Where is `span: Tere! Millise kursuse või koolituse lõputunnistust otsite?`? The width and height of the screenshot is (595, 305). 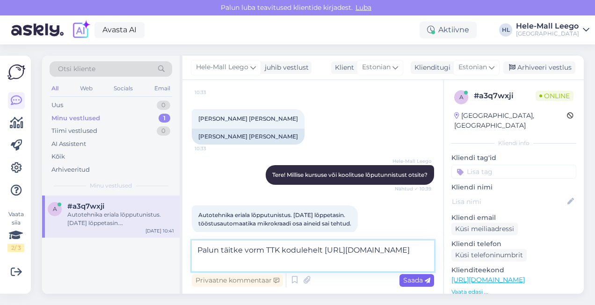
span: Tere! Millise kursuse või koolituse lõputunnistust otsite? is located at coordinates (350, 174).